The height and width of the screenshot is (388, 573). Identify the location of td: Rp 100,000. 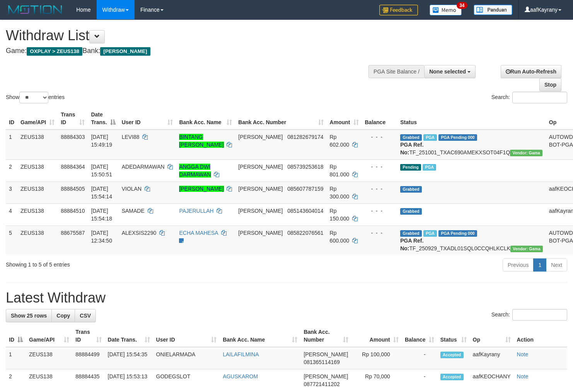
(377, 358).